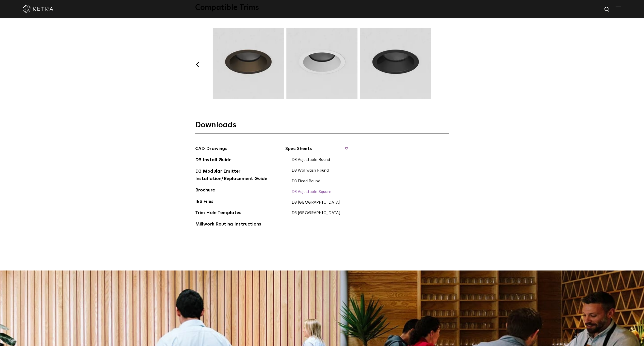 This screenshot has width=644, height=346. What do you see at coordinates (396, 63) in the screenshot?
I see `img: TRM012.webp` at bounding box center [396, 63].